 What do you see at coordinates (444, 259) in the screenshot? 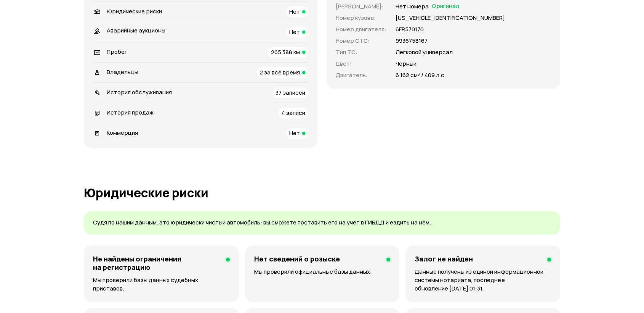
I see `h4: Залог не найден` at bounding box center [444, 259].